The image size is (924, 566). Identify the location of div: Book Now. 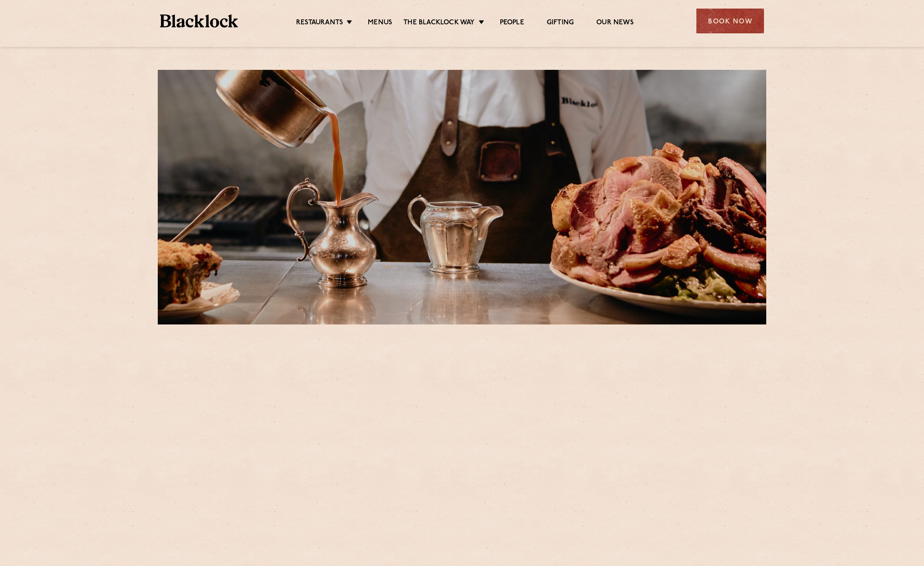
(730, 21).